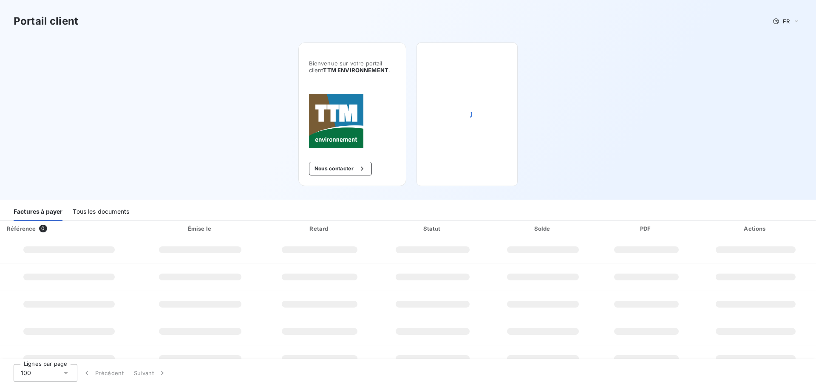 The width and height of the screenshot is (816, 387). I want to click on h3: Portail client, so click(46, 21).